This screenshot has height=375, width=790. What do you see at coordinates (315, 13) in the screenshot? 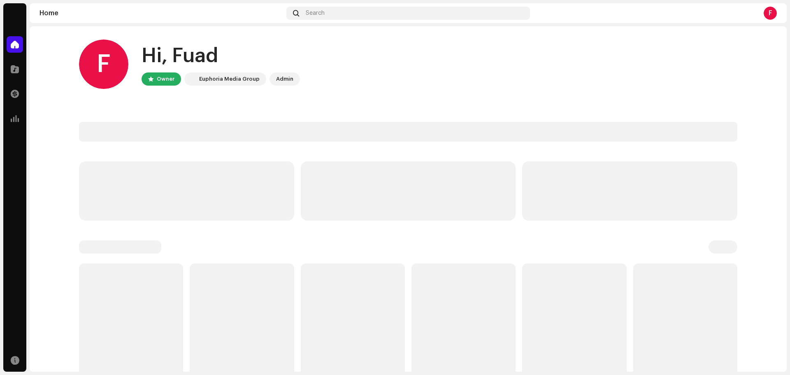
I see `span: Search` at bounding box center [315, 13].